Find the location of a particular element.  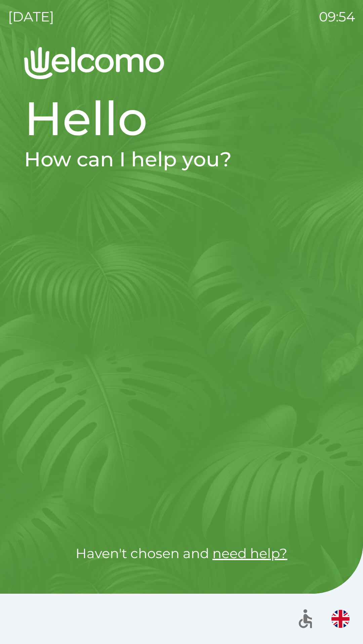

a: need help? is located at coordinates (250, 553).